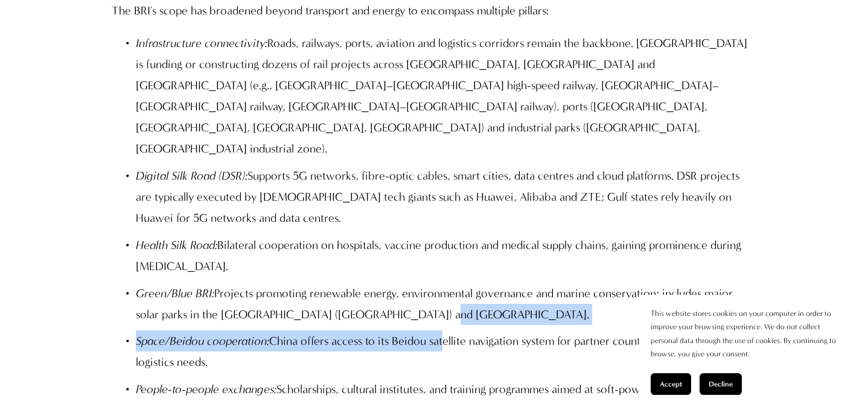 The image size is (868, 419). Describe the element at coordinates (671, 384) in the screenshot. I see `button: Accept` at that location.